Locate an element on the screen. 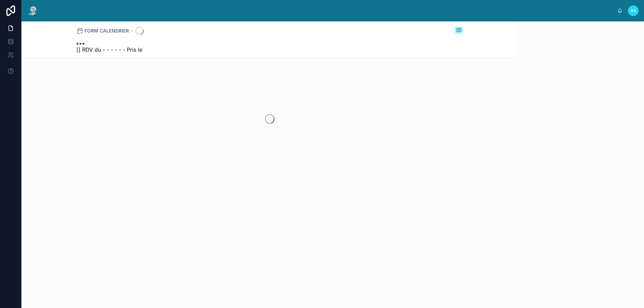 This screenshot has width=644, height=308. a: FORM CALENDRIER is located at coordinates (102, 31).